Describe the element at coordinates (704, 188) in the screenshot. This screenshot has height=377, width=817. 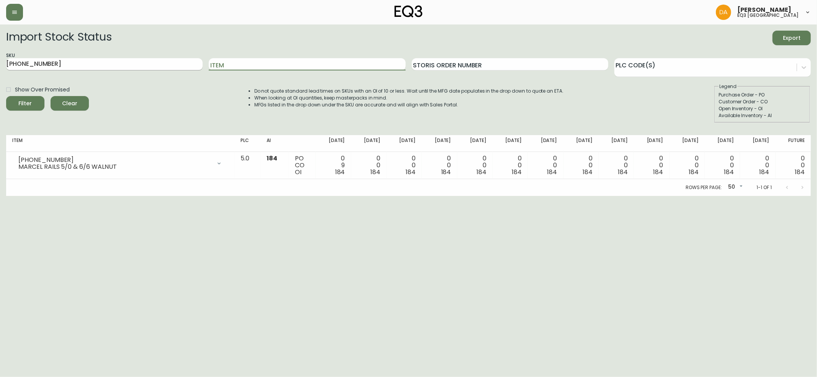
I see `p: Rows per page:` at that location.